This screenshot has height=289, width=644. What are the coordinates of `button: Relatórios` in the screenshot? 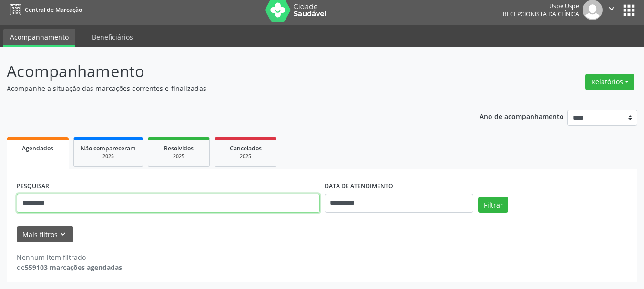 It's located at (610, 82).